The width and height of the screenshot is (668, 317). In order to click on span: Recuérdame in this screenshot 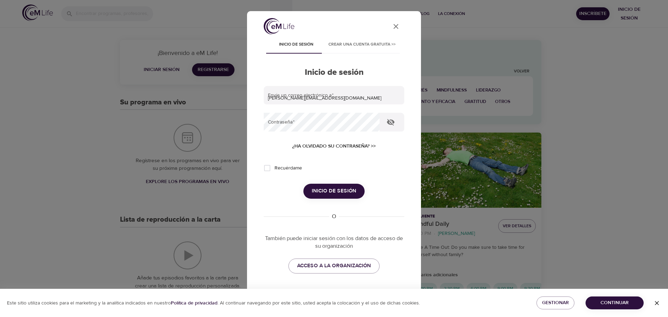, I will do `click(288, 168)`.